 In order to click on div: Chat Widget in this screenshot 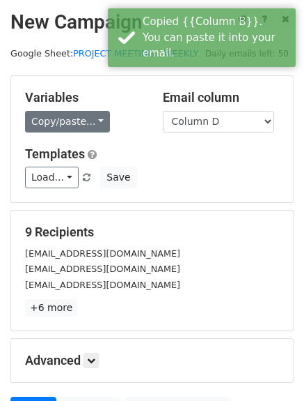, I will do `click(270, 367)`.